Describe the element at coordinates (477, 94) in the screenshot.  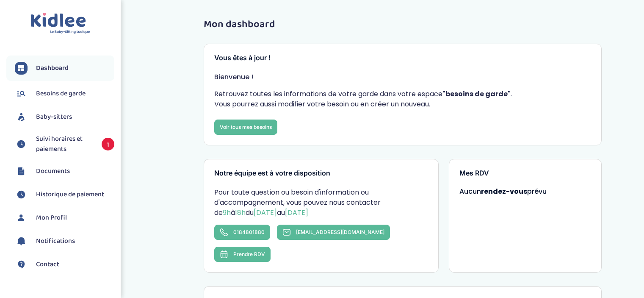
I see `strong: "besoins de garde"` at that location.